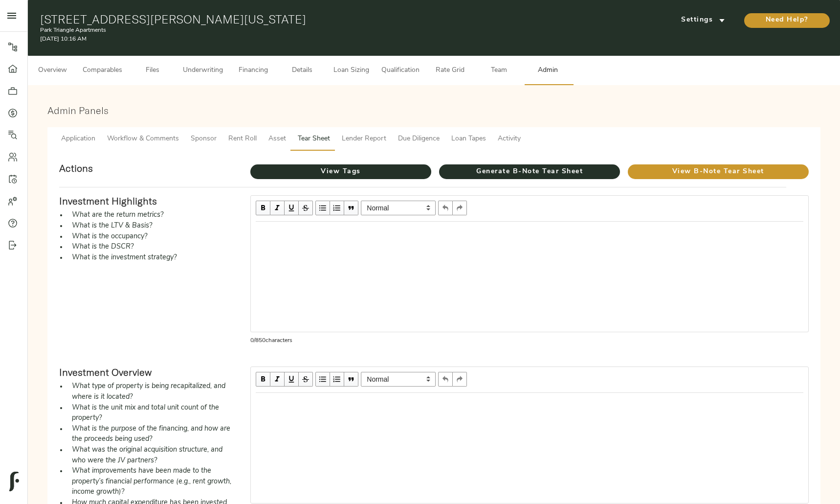 The width and height of the screenshot is (840, 504). Describe the element at coordinates (151, 455) in the screenshot. I see `li: What was the original acquisition structure, and who were the JV partners?` at that location.